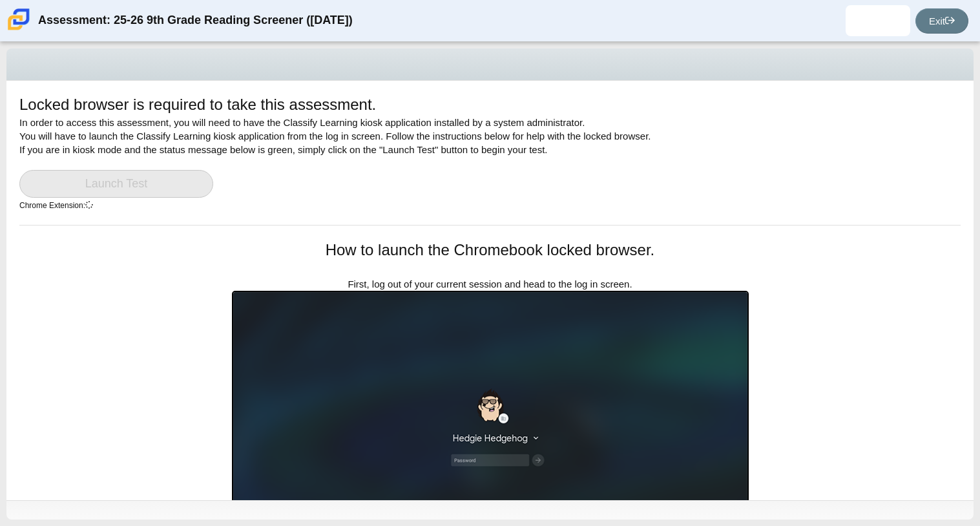 This screenshot has width=980, height=526. I want to click on a: Exit, so click(941, 21).